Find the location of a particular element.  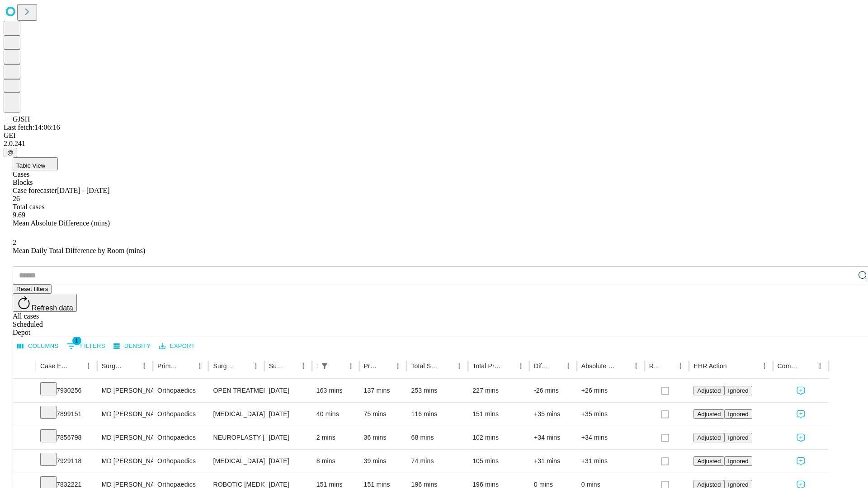

div: EHR Action is located at coordinates (709, 366).